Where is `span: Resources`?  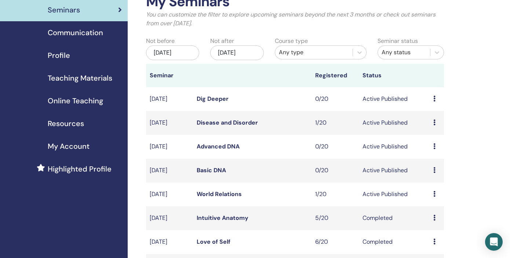
span: Resources is located at coordinates (66, 124).